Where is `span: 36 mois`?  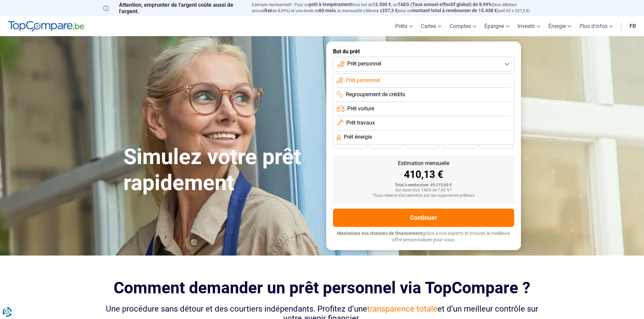 span: 36 mois is located at coordinates (423, 144).